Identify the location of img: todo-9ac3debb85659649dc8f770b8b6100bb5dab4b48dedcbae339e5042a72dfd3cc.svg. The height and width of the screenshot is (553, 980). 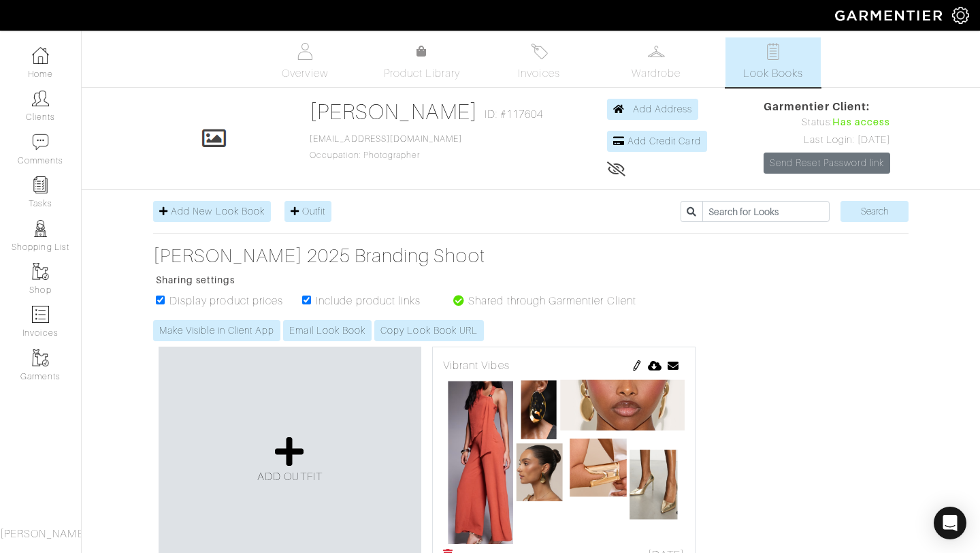
(774, 51).